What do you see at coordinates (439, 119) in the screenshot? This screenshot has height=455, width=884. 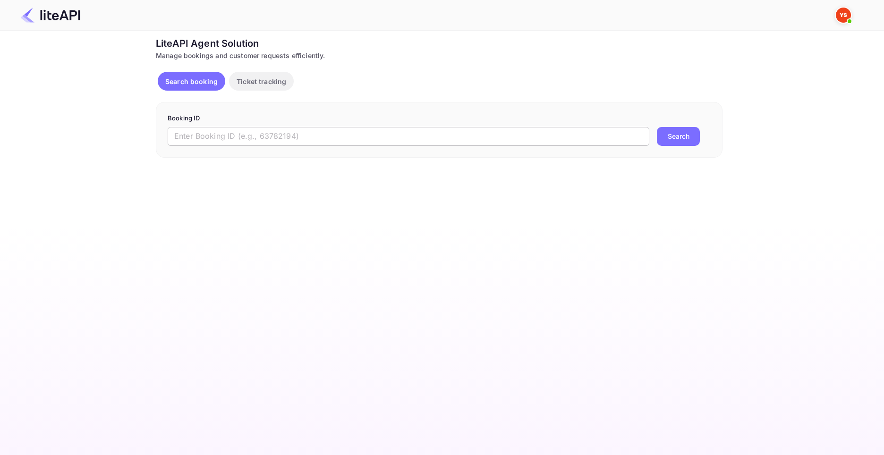 I see `p: Booking ID` at bounding box center [439, 119].